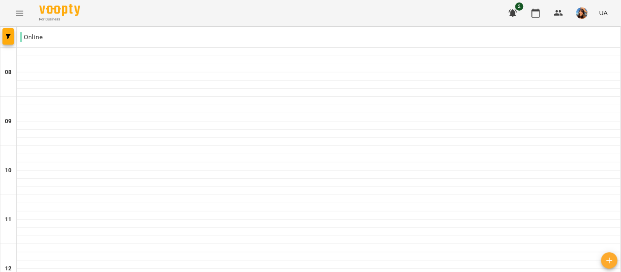 The height and width of the screenshot is (272, 621). What do you see at coordinates (60, 19) in the screenshot?
I see `span: For Business` at bounding box center [60, 19].